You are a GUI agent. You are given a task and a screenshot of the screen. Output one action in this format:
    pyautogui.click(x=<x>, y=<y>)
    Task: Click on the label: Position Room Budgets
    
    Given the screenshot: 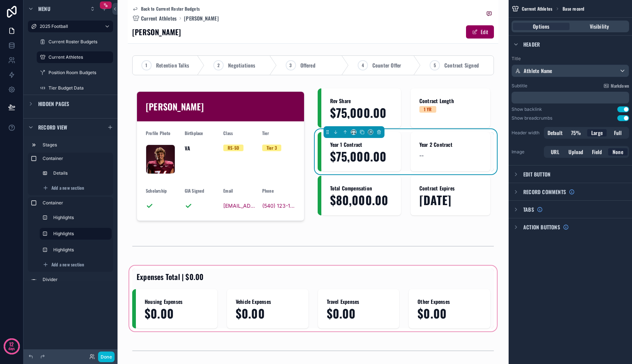 What is the action you would take?
    pyautogui.click(x=80, y=73)
    